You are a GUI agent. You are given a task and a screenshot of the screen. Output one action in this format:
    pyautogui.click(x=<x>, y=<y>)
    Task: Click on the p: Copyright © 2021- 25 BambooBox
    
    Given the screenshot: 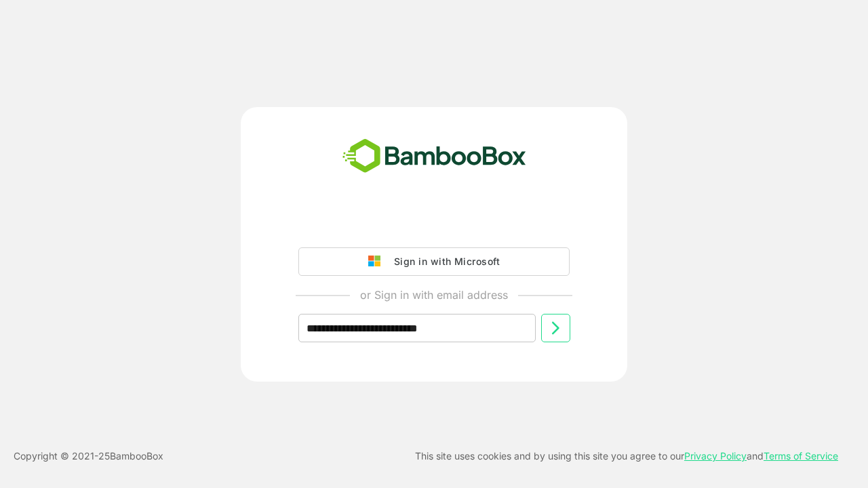 What is the action you would take?
    pyautogui.click(x=88, y=457)
    